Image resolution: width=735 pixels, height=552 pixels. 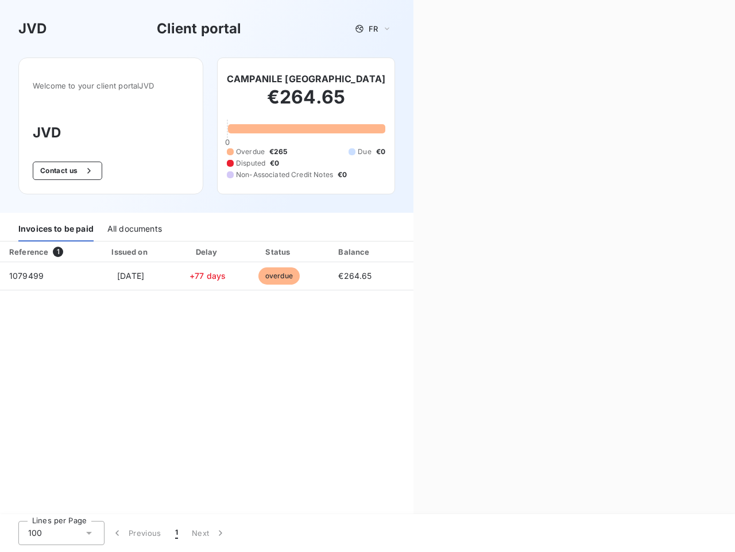 What do you see at coordinates (208, 252) in the screenshot?
I see `div: Delay` at bounding box center [208, 252].